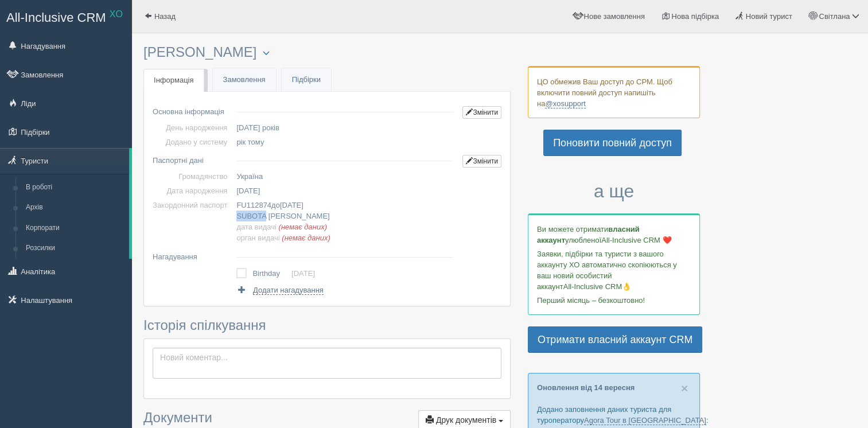 Image resolution: width=868 pixels, height=428 pixels. What do you see at coordinates (614, 191) in the screenshot?
I see `h3: а ще` at bounding box center [614, 191].